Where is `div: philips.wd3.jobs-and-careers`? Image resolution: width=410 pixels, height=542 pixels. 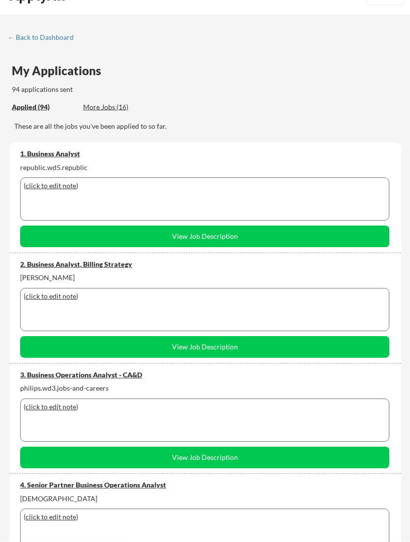
div: philips.wd3.jobs-and-careers is located at coordinates (204, 389).